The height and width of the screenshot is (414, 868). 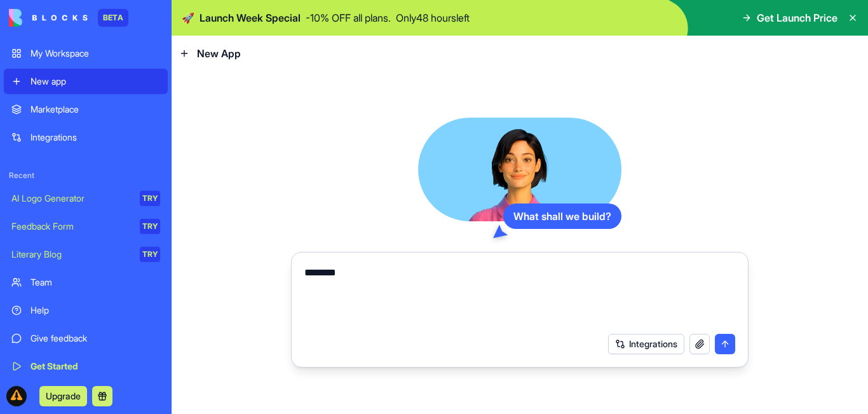 I want to click on a: Marketplace, so click(x=86, y=109).